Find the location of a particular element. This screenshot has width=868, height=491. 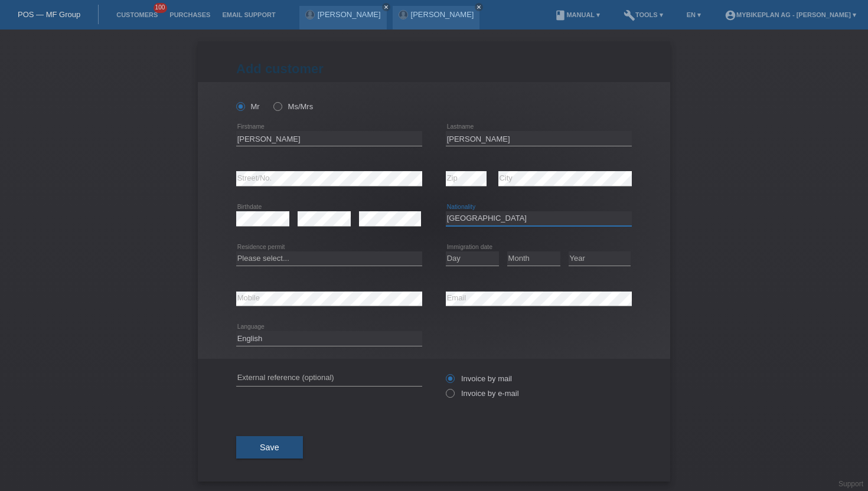

a: POS — MF Group is located at coordinates (49, 14).